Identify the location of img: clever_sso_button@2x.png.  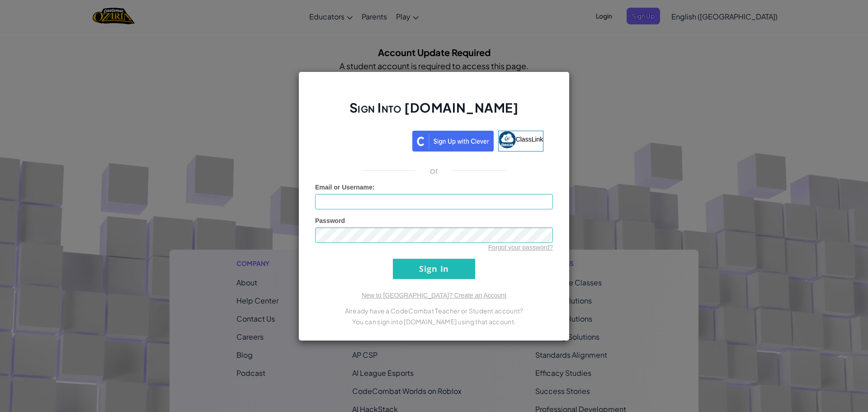
(453, 141).